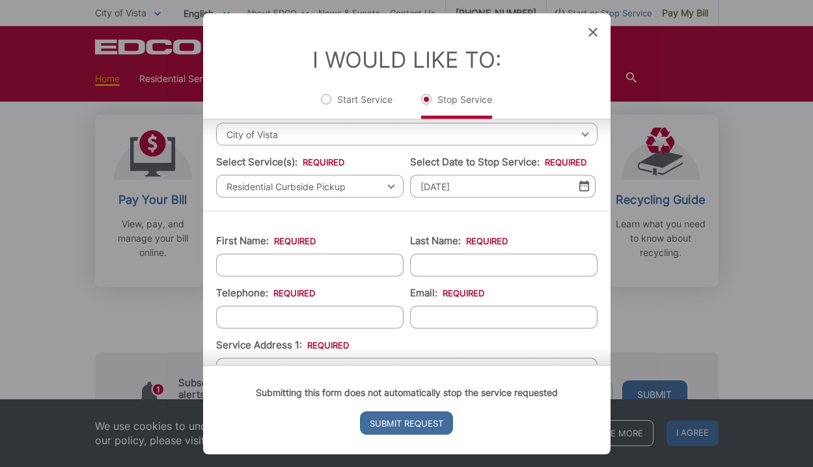 This screenshot has width=813, height=467. What do you see at coordinates (407, 133) in the screenshot?
I see `span: City of Vista` at bounding box center [407, 133].